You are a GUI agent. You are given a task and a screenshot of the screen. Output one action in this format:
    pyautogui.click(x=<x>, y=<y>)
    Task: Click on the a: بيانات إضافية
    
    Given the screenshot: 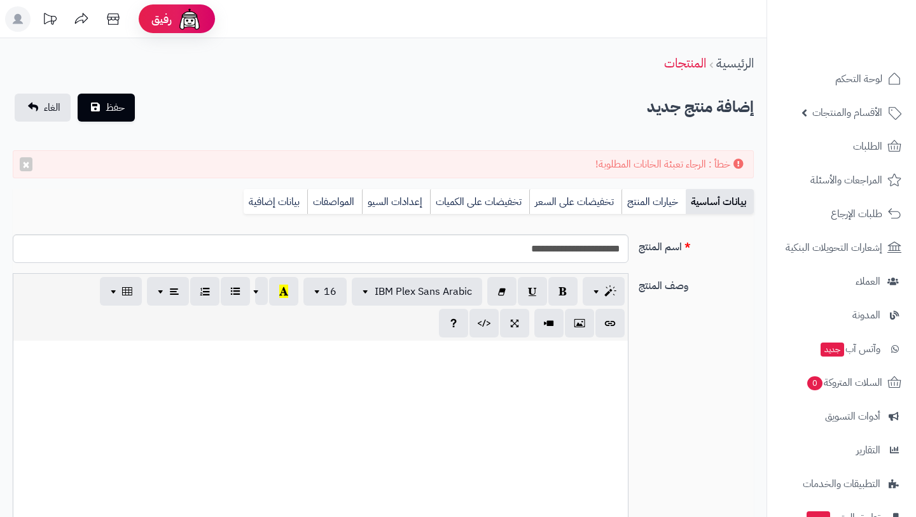 What is the action you would take?
    pyautogui.click(x=276, y=202)
    